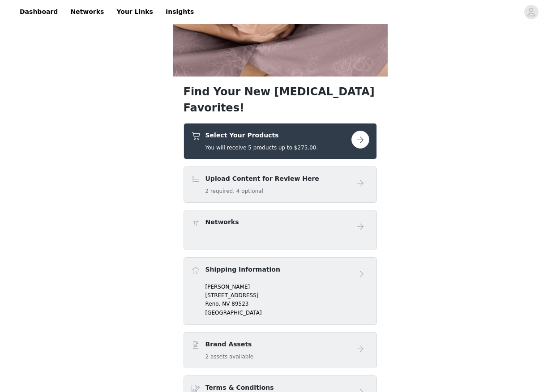 The image size is (560, 392). I want to click on a: Dashboard, so click(39, 12).